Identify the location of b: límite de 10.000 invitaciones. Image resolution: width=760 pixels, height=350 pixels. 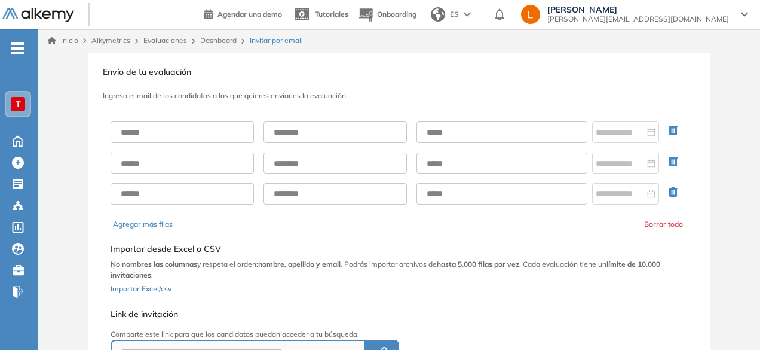
(385, 269).